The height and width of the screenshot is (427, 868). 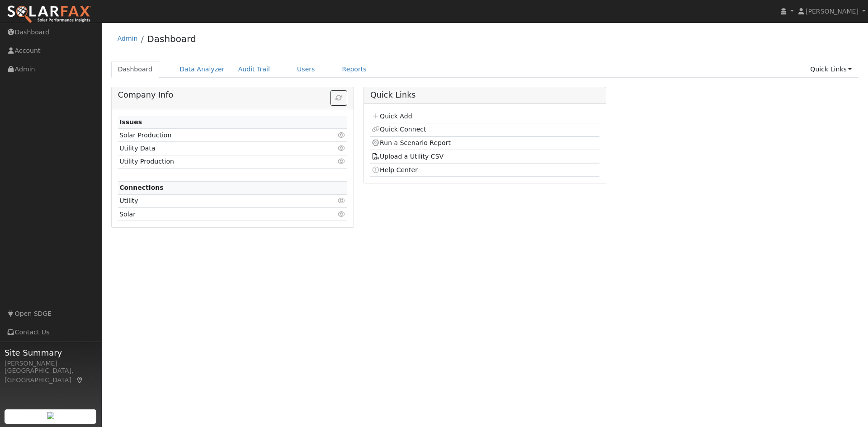 What do you see at coordinates (214, 135) in the screenshot?
I see `td: Solar Production` at bounding box center [214, 135].